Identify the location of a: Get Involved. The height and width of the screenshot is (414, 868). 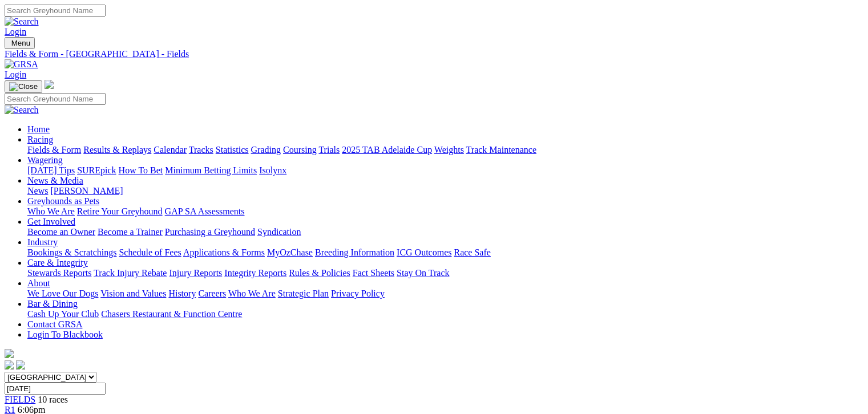
(51, 221).